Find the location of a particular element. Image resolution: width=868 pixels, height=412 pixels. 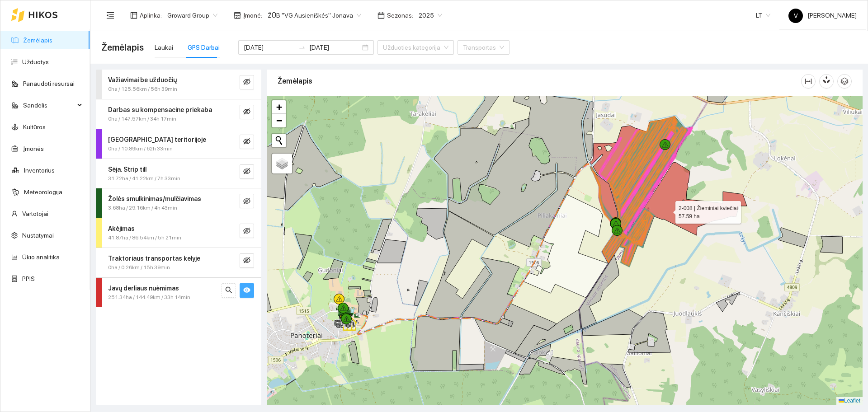

button: Initiate a new search is located at coordinates (279, 141).